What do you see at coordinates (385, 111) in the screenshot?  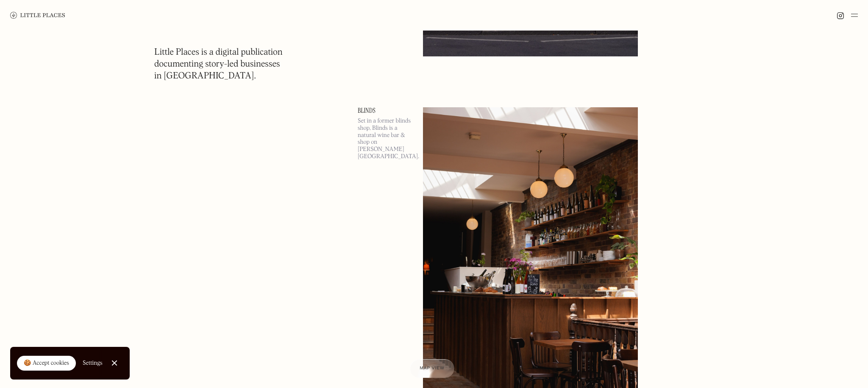 I see `a: Blinds` at bounding box center [385, 111].